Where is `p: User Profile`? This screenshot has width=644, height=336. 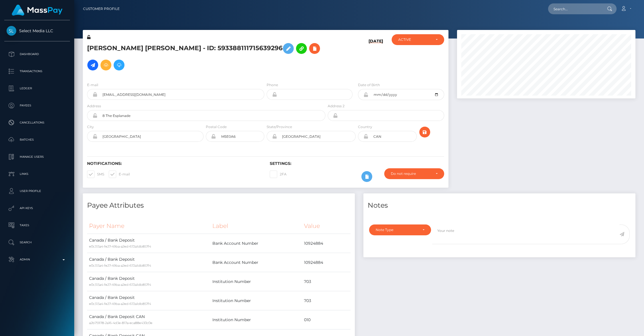 p: User Profile is located at coordinates (37, 191).